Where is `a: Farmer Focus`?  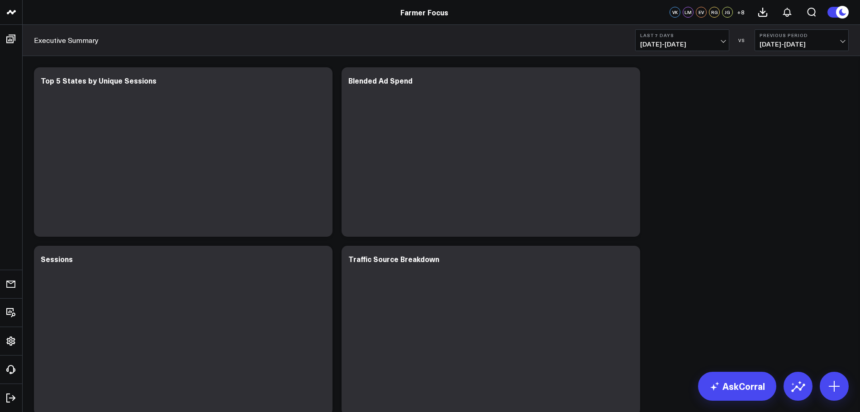 a: Farmer Focus is located at coordinates (424, 12).